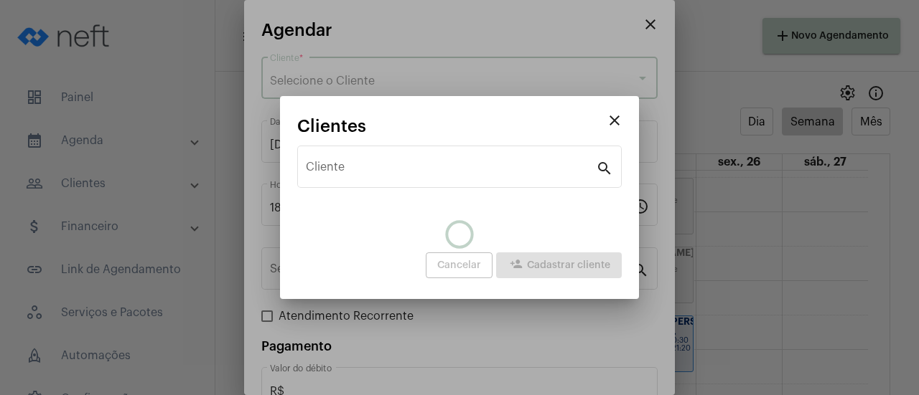  I want to click on span: Cadastrar cliente, so click(558, 266).